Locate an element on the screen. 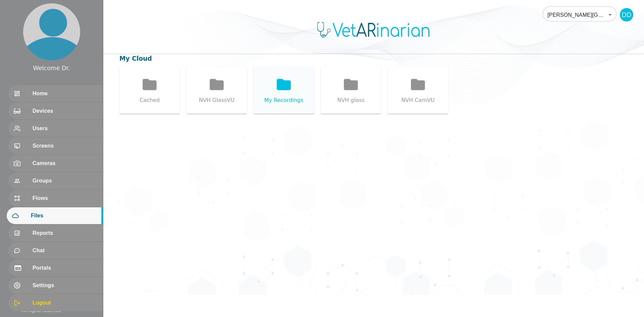 Image resolution: width=644 pixels, height=317 pixels. span: Files is located at coordinates (64, 216).